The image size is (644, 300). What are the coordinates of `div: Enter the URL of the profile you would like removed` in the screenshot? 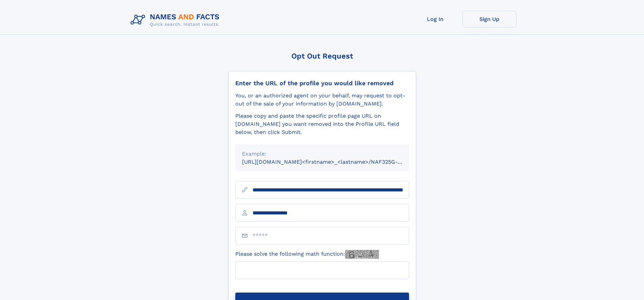 It's located at (322, 83).